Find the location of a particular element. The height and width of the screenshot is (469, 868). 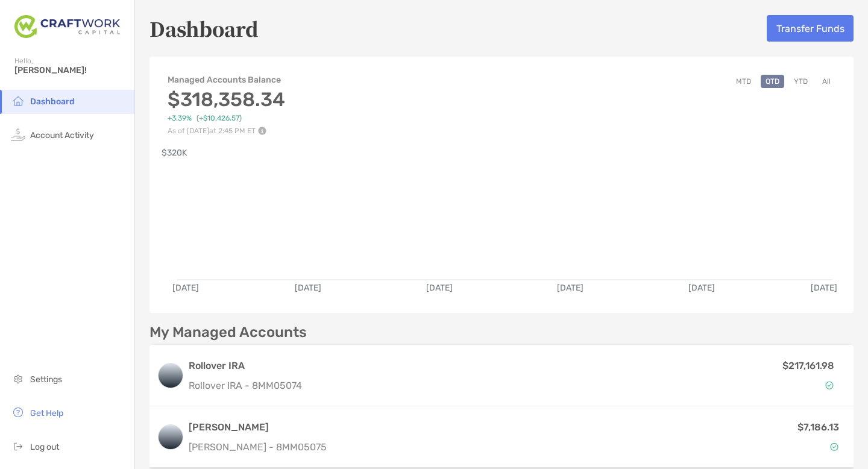

span: ( +$10,426.57 ) is located at coordinates (219, 118).